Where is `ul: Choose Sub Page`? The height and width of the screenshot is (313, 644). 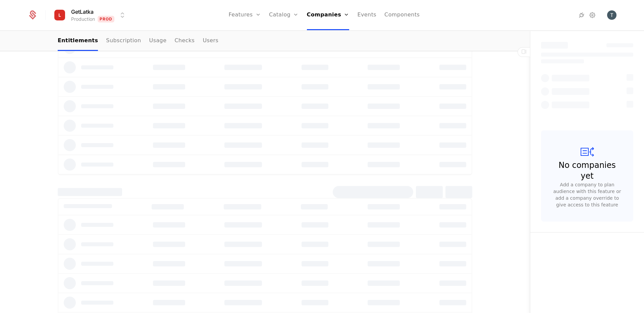
ul: Choose Sub Page is located at coordinates (138, 41).